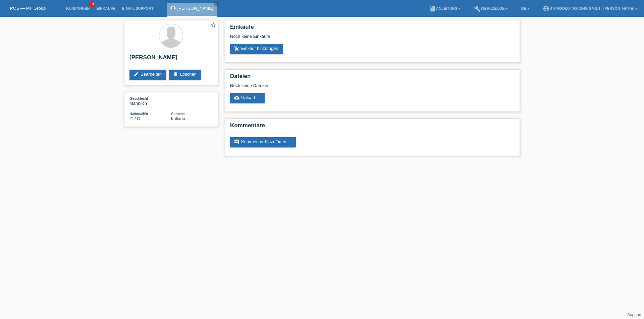 The height and width of the screenshot is (319, 644). What do you see at coordinates (106, 9) in the screenshot?
I see `a: Einkäufe` at bounding box center [106, 9].